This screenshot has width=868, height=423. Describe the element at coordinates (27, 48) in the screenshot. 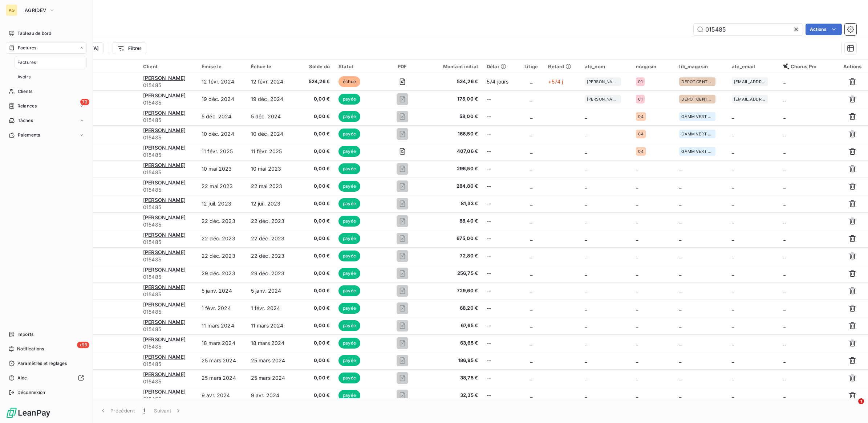

I see `span: Factures` at that location.